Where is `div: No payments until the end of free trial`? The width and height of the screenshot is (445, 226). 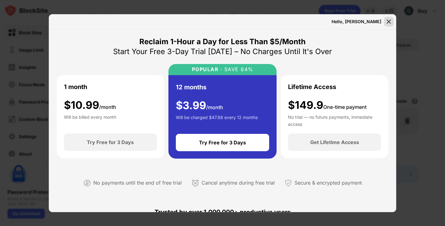
div: No payments until the end of free trial is located at coordinates (138, 183).